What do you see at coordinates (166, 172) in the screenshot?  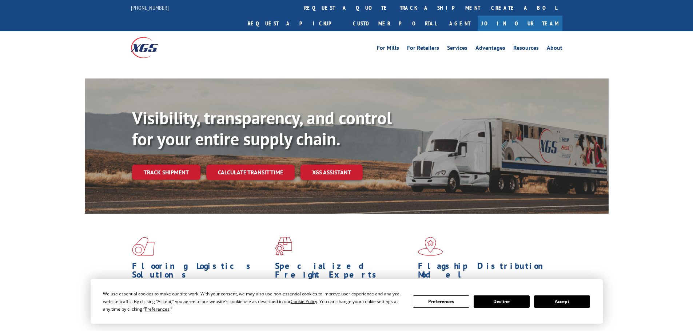 I see `a: Track shipment` at bounding box center [166, 172].